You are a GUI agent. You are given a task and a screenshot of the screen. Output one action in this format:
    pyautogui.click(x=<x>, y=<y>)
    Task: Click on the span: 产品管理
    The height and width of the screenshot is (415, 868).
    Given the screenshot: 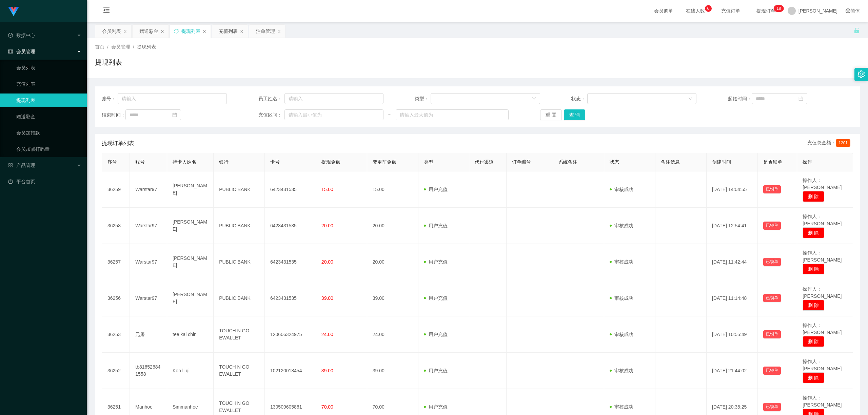 What is the action you would take?
    pyautogui.click(x=22, y=165)
    